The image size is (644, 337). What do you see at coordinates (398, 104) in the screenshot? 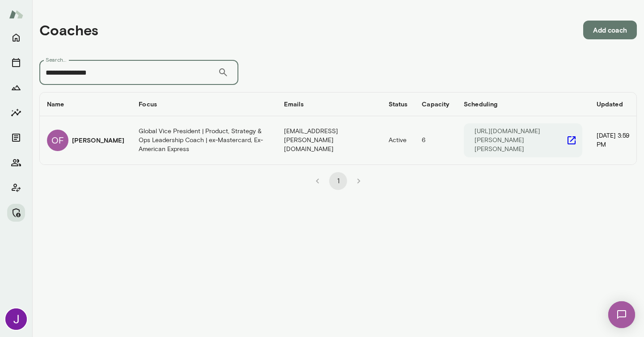
I see `h6: Status` at bounding box center [398, 104].